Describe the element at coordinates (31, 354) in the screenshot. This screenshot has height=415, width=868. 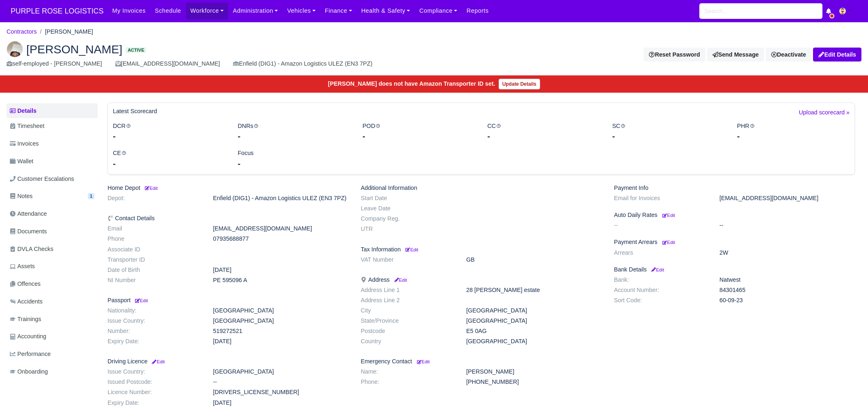
I see `span: Performance` at that location.